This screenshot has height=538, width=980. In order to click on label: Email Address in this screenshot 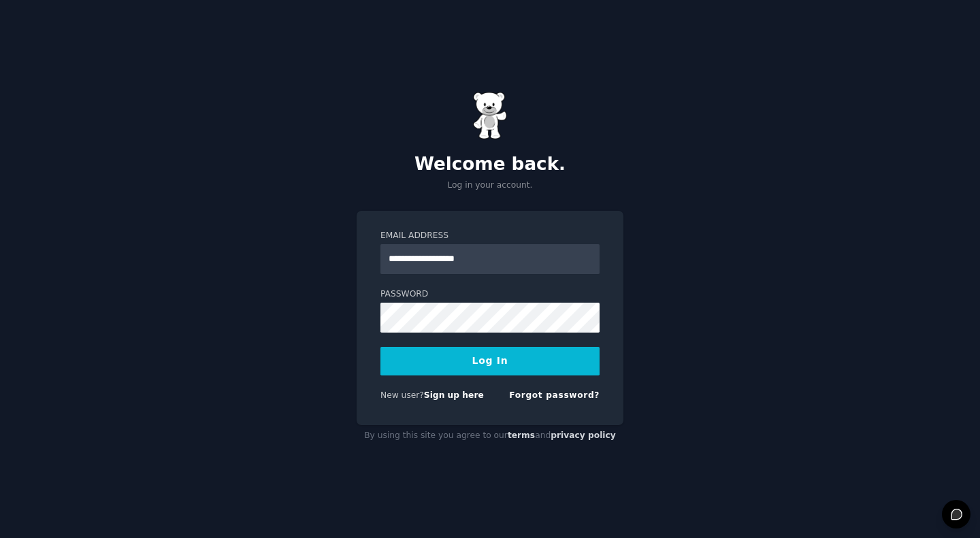, I will do `click(490, 236)`.